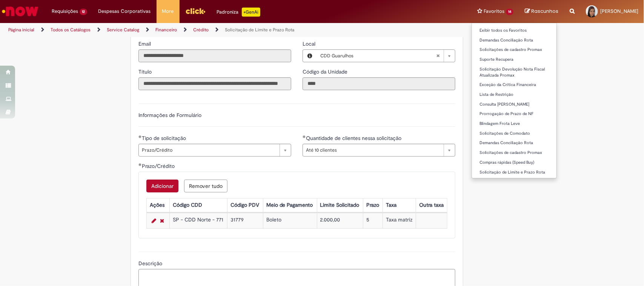 This screenshot has height=286, width=644. What do you see at coordinates (514, 133) in the screenshot?
I see `a: Solicitações de Comodato` at bounding box center [514, 133].